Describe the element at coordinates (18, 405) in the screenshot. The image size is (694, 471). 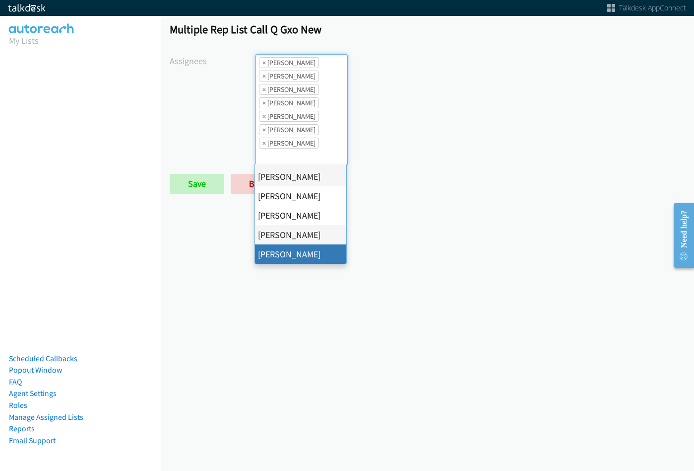
I see `a: Roles` at that location.